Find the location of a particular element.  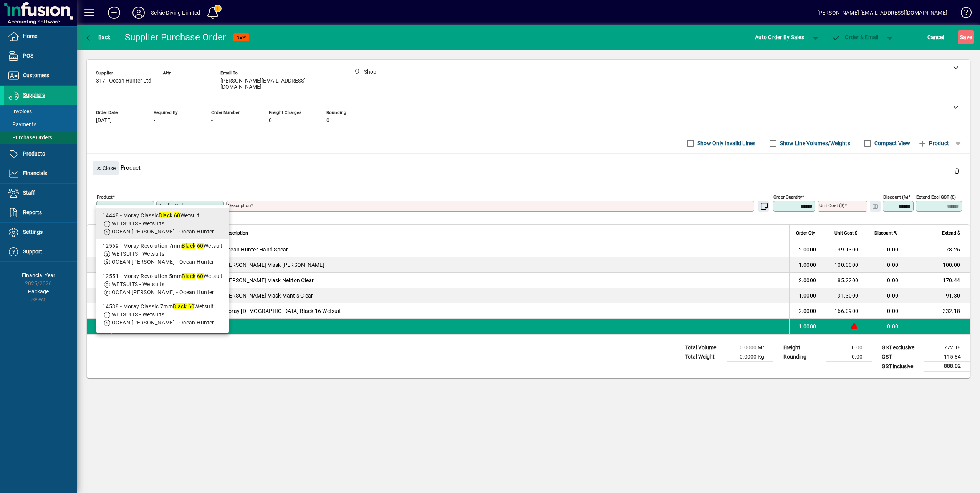

span: Unit Cost $ is located at coordinates (847, 233).